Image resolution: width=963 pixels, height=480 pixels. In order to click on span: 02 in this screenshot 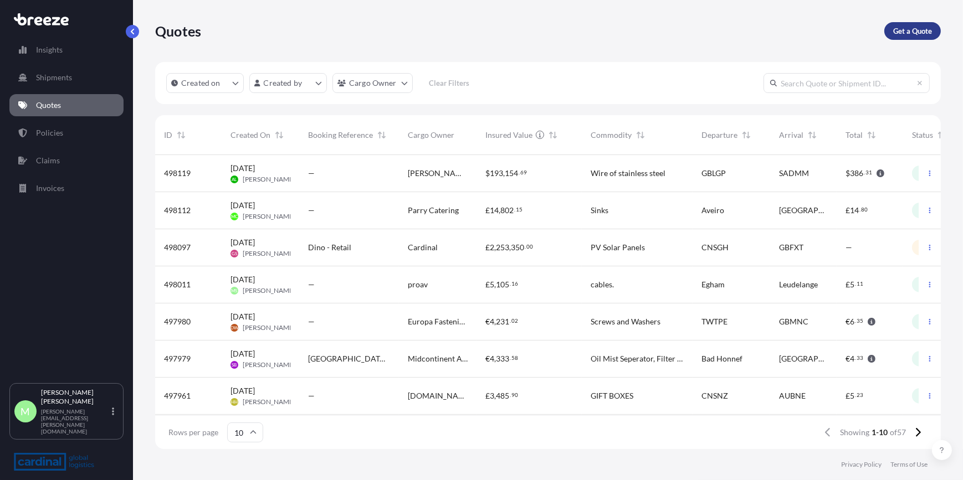, I will do `click(515, 321)`.